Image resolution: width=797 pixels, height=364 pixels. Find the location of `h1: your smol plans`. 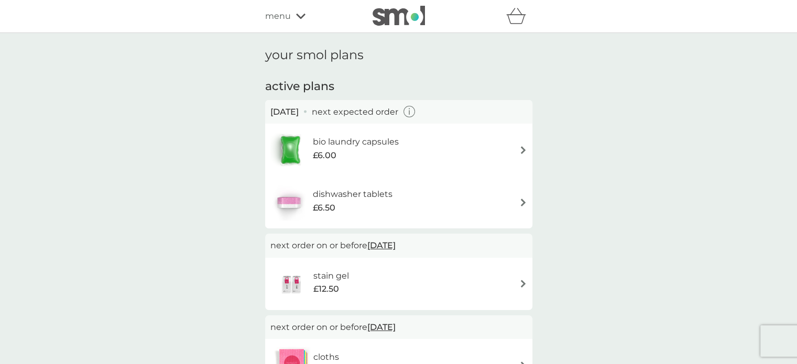

h1: your smol plans is located at coordinates (399, 55).